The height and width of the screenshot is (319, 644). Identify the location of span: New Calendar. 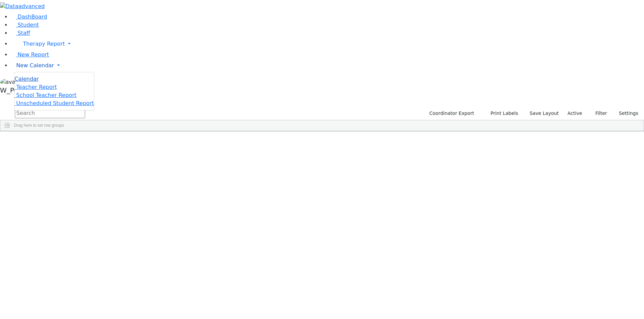
(35, 65).